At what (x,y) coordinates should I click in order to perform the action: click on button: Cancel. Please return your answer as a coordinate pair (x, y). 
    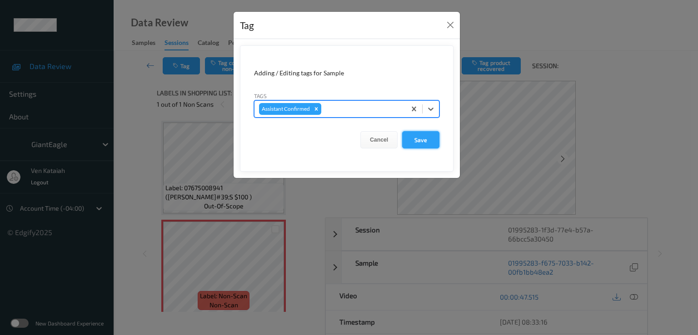
    Looking at the image, I should click on (379, 140).